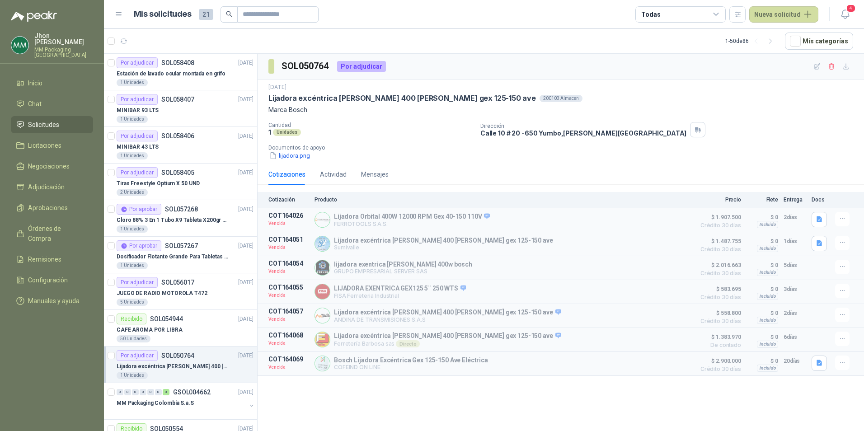  Describe the element at coordinates (287, 175) in the screenshot. I see `div: Cotizaciones` at that location.